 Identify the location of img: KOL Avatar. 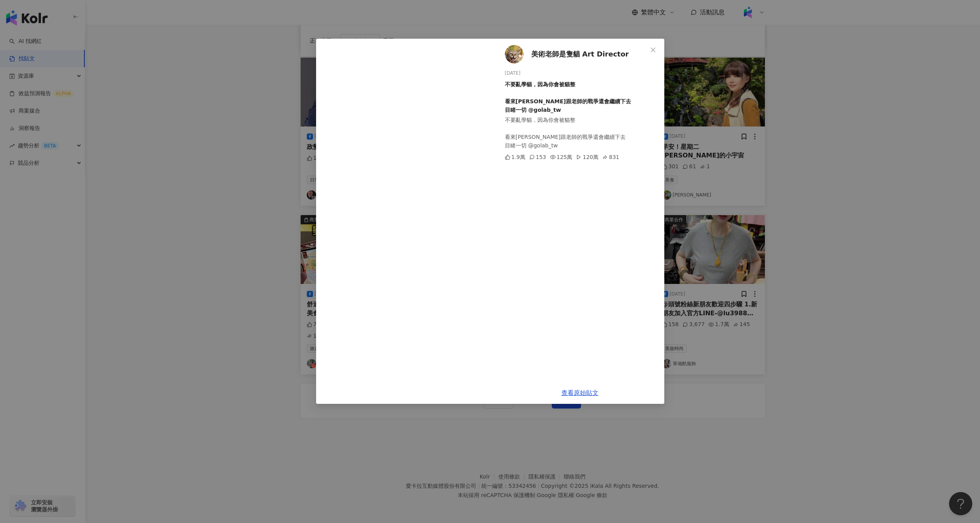
(515, 54).